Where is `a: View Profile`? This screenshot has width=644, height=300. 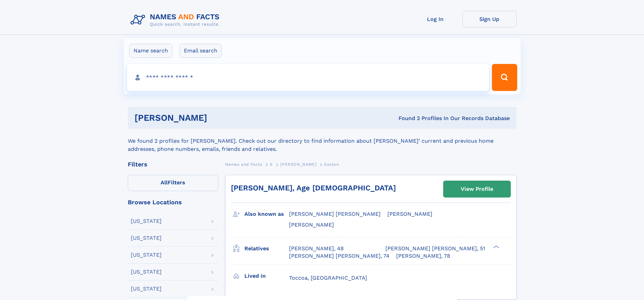
a: View Profile is located at coordinates (477, 189).